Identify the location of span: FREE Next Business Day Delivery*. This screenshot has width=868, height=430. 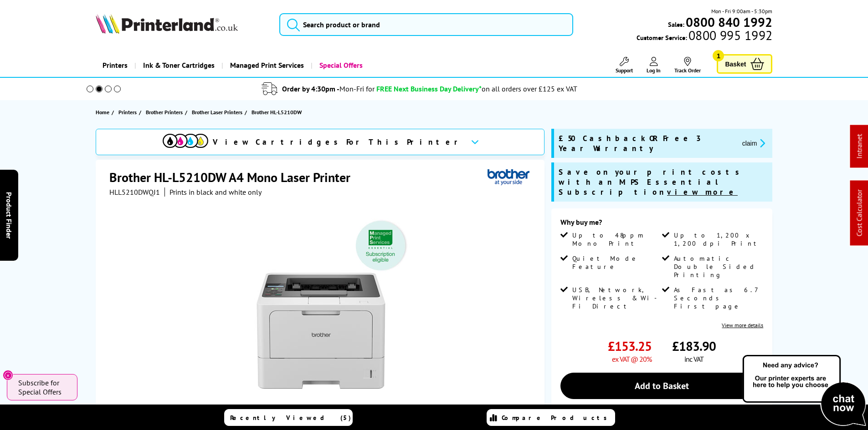
(428, 89).